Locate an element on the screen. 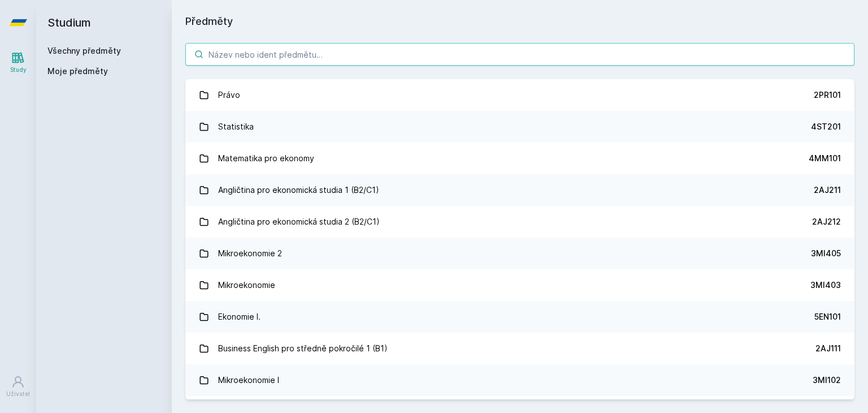  div: Matematika pro ekonomy is located at coordinates (266, 158).